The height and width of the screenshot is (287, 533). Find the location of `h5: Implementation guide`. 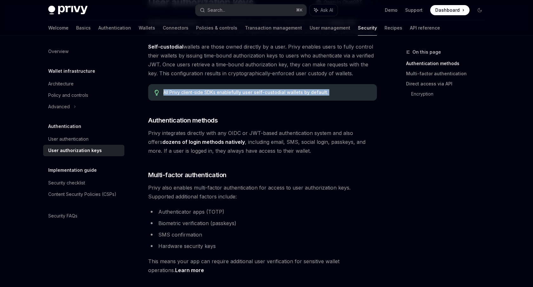

h5: Implementation guide is located at coordinates (72, 170).